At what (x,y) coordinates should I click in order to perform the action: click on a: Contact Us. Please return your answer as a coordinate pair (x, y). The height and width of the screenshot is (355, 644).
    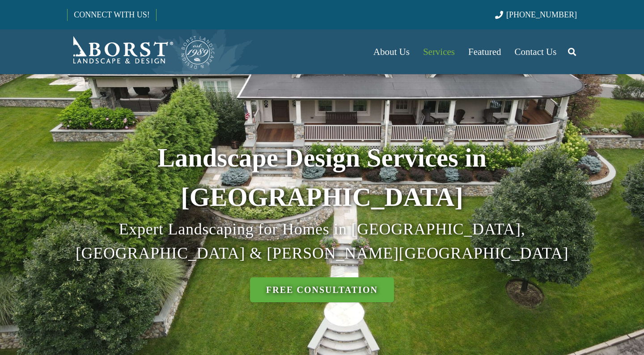
    Looking at the image, I should click on (536, 52).